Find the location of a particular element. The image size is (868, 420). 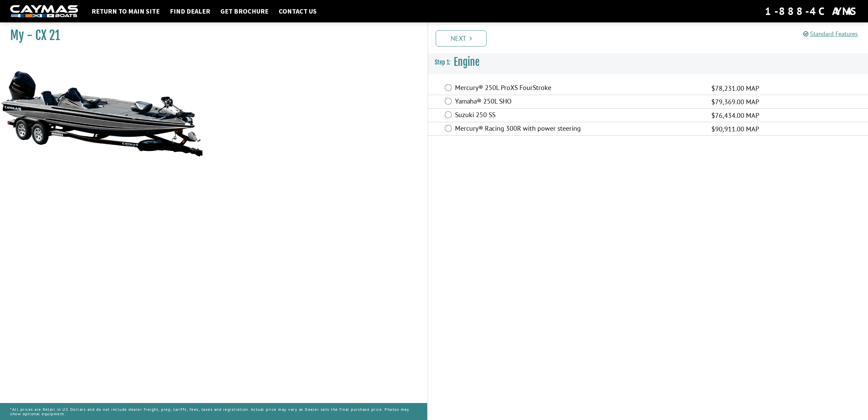

ul: Pagination is located at coordinates (651, 38).